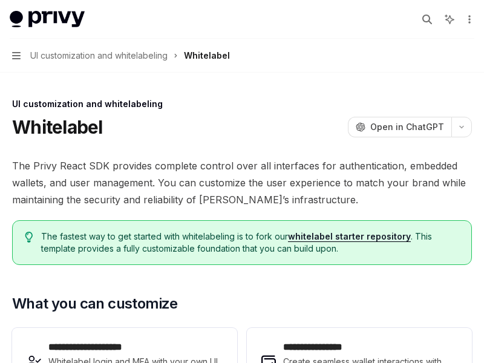  What do you see at coordinates (95, 304) in the screenshot?
I see `span: What you can customize` at bounding box center [95, 304].